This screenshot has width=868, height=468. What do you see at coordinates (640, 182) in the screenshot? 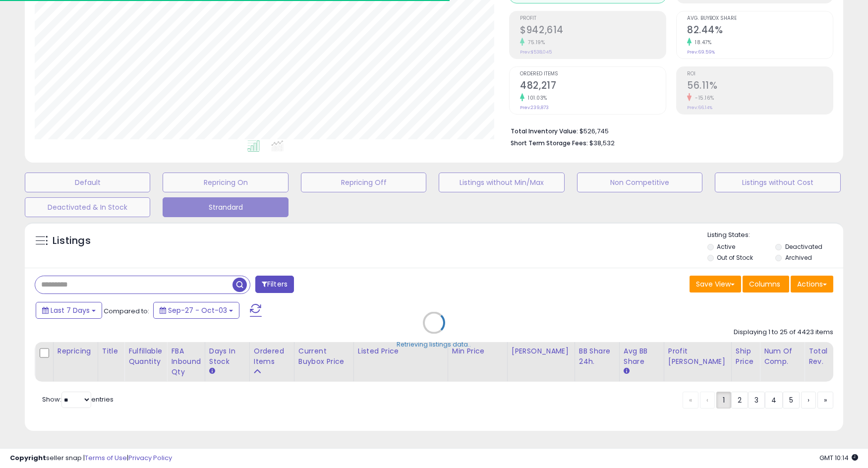
I see `button: Non Competitive` at bounding box center [640, 182].